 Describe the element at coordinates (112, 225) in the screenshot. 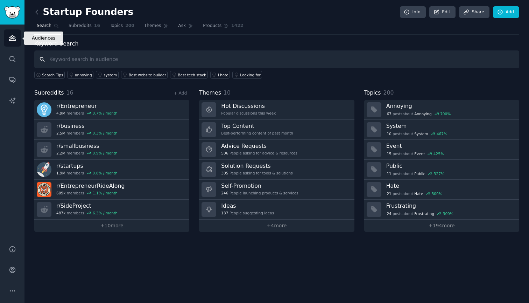

I see `a: +10more` at that location.